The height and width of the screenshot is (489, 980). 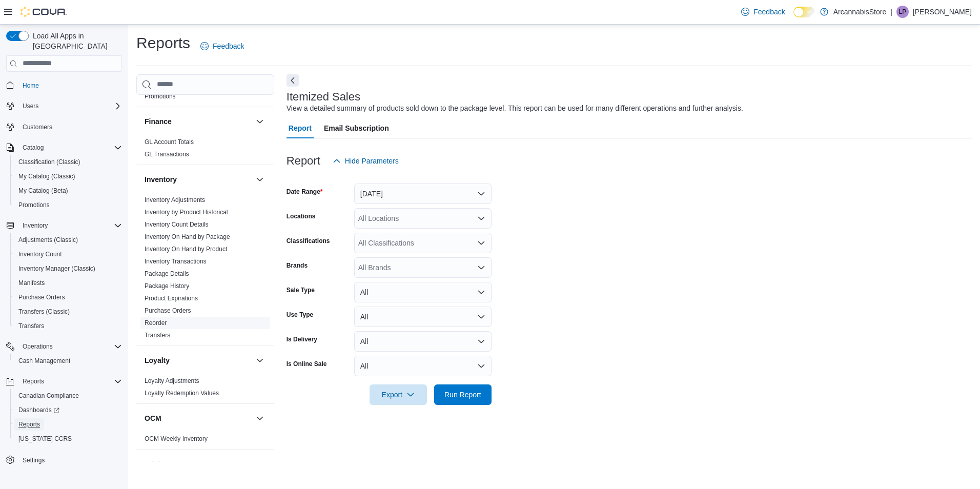 What do you see at coordinates (181, 393) in the screenshot?
I see `a: Loyalty Redemption Values` at bounding box center [181, 393].